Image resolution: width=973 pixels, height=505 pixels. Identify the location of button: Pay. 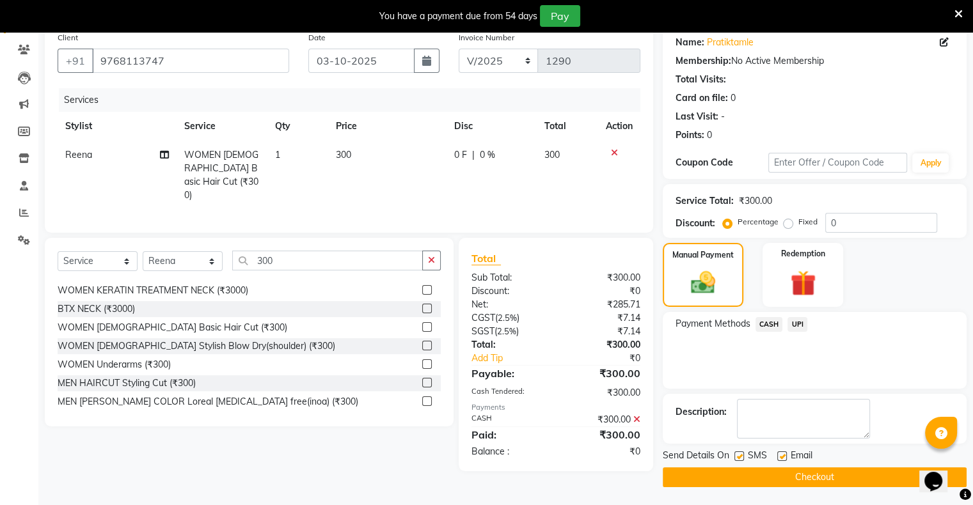
(560, 16).